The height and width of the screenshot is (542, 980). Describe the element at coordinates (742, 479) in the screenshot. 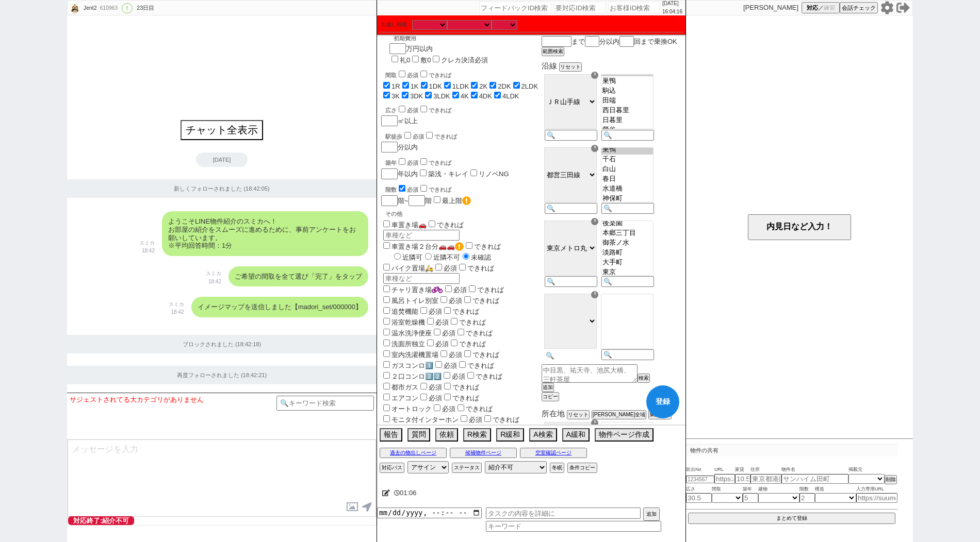

I see `input: 10.5` at that location.